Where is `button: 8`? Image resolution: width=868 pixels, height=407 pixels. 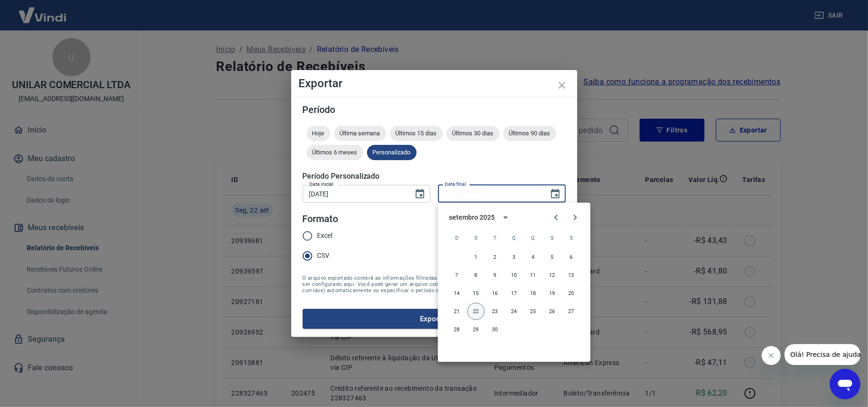 button: 8 is located at coordinates (476, 275).